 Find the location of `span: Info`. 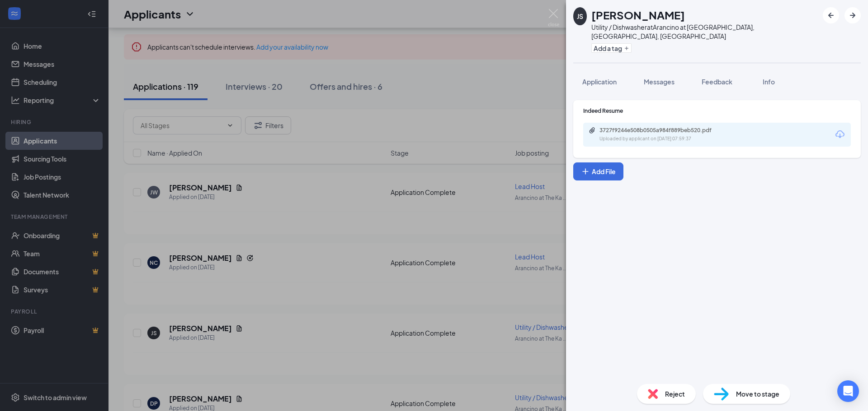

span: Info is located at coordinates (769, 81).